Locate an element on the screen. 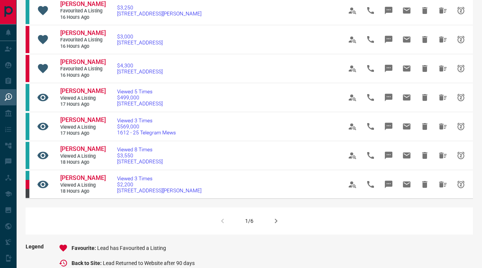 This screenshot has height=268, width=482. span: $4,300 is located at coordinates (140, 66).